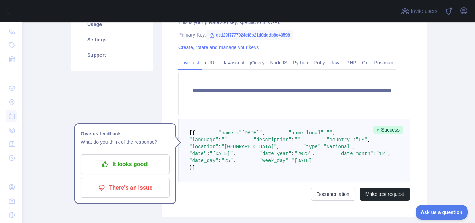 The image size is (475, 223). What do you see at coordinates (294, 22) in the screenshot?
I see `div: This is your private API key, specific to this API.` at bounding box center [294, 22].